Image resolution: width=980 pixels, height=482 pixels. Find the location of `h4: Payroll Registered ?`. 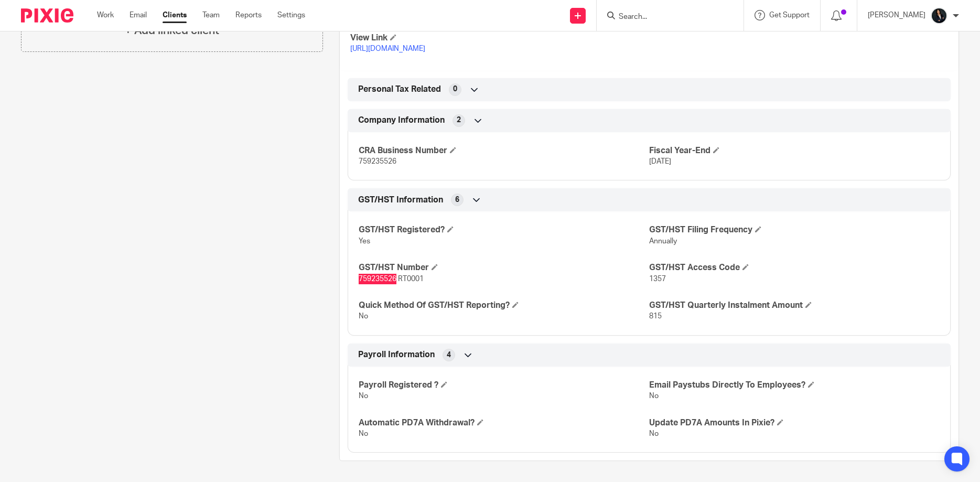

h4: Payroll Registered ? is located at coordinates (504, 385).